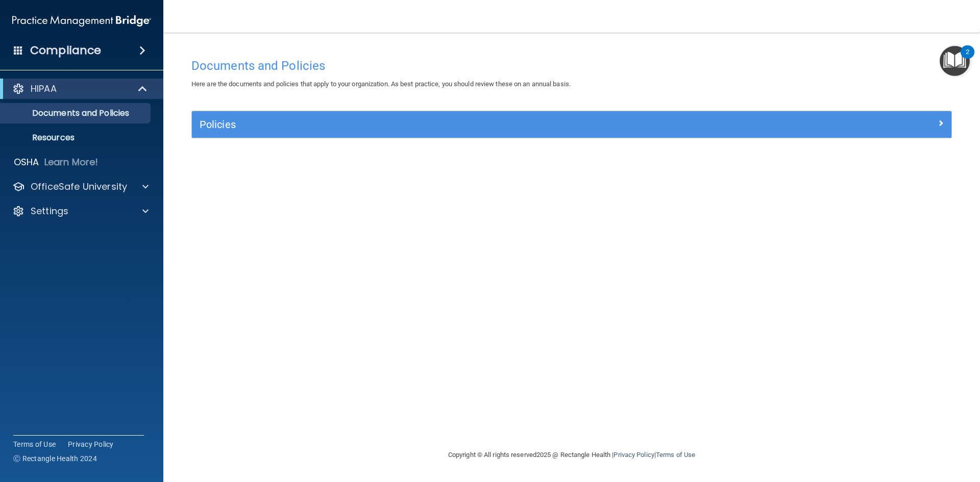 The image size is (980, 482). What do you see at coordinates (80, 187) in the screenshot?
I see `a: OfficeSafe University` at bounding box center [80, 187].